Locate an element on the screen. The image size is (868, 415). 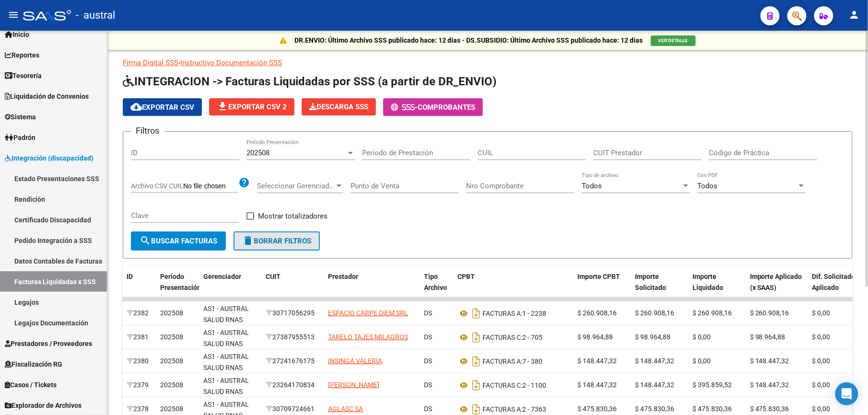
mat-icon: search is located at coordinates (146, 241).